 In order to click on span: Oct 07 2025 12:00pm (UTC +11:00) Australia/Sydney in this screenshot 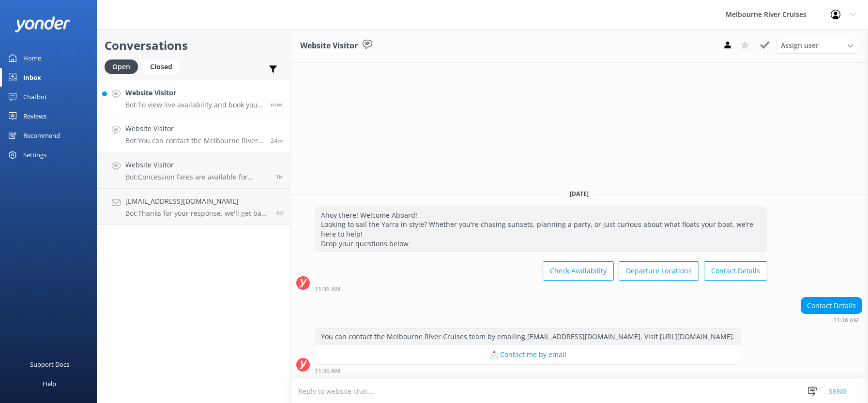, I will do `click(276, 104)`.